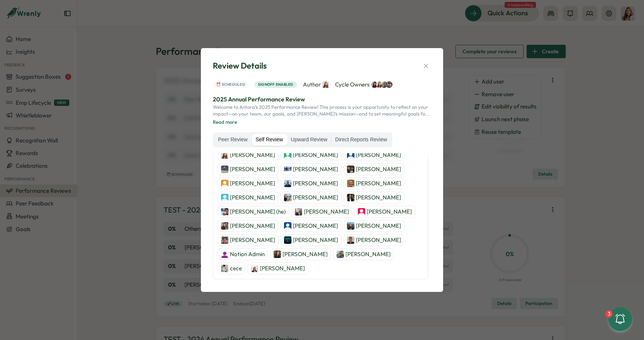  I want to click on img: Lila Saade, so click(350, 155).